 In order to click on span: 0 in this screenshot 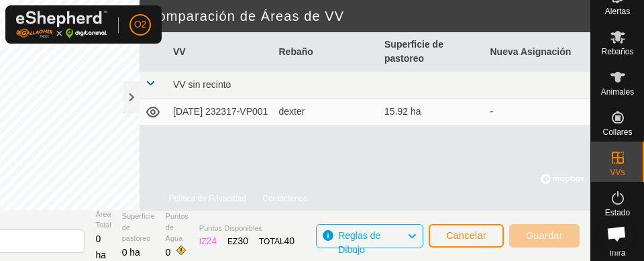, I will do `click(169, 252)`.